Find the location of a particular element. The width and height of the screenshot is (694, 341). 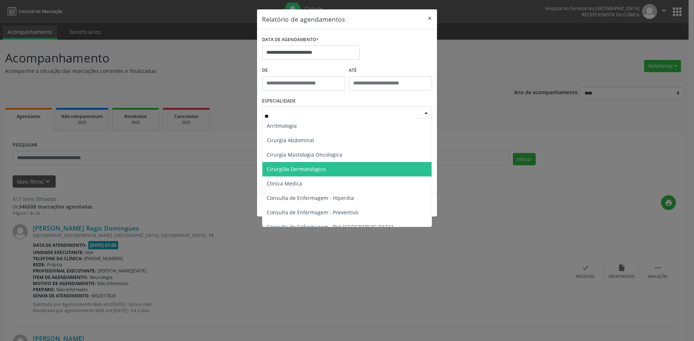

span: Cirurgião Dermatológico is located at coordinates (296, 169).